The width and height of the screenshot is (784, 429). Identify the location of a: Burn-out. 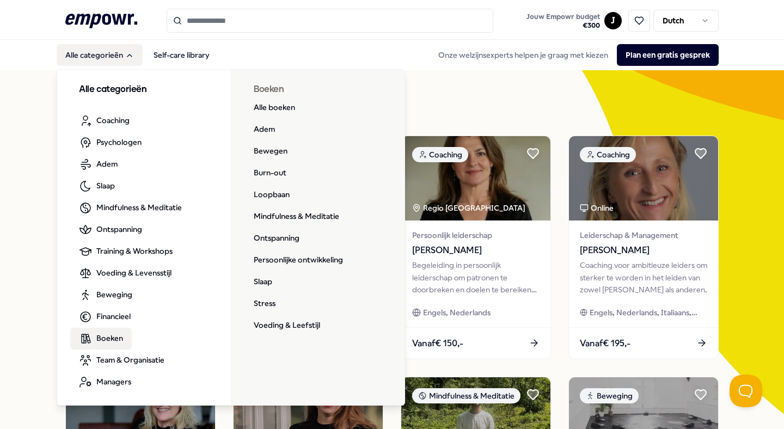
(270, 173).